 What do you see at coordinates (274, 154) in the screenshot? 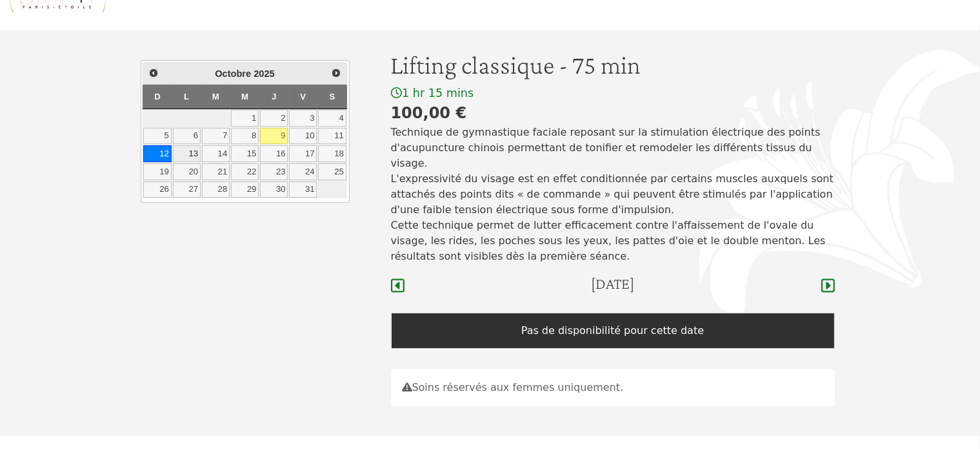
I see `a: 16` at bounding box center [274, 154].